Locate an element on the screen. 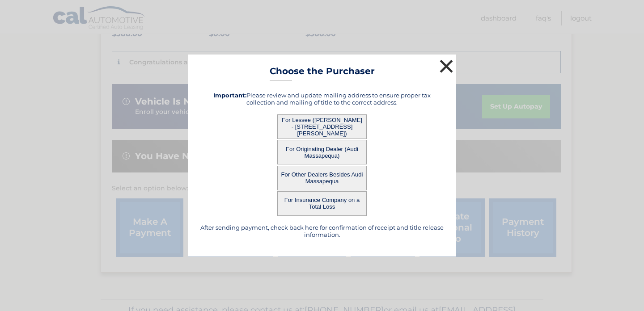 This screenshot has height=311, width=644. button: For Other Dealers Besides Audi Massapequa is located at coordinates (322, 178).